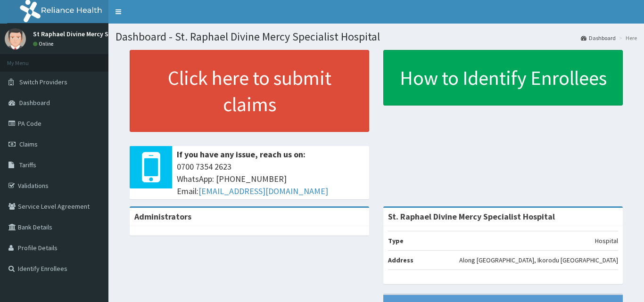 The height and width of the screenshot is (302, 644). Describe the element at coordinates (376, 37) in the screenshot. I see `h1: Dashboard - St. Raphael Divine Mercy Specialist Hospital` at that location.